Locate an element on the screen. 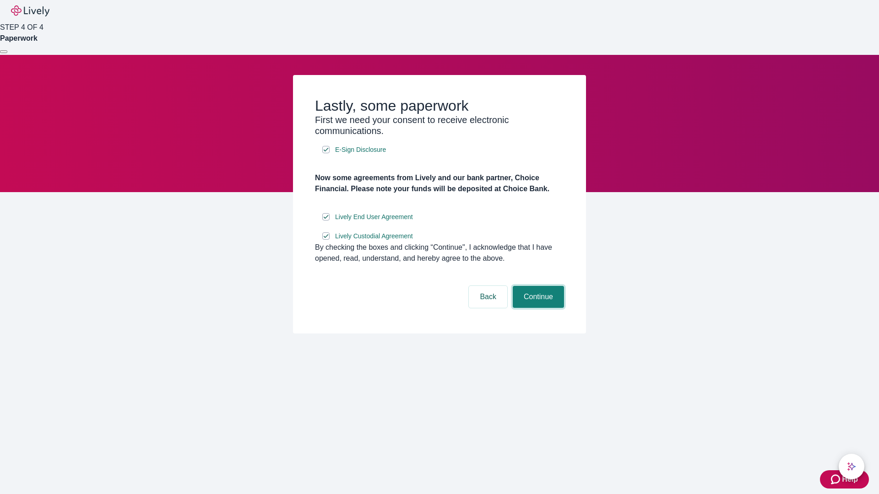  span: Lively Custodial Agreement is located at coordinates (374, 236).